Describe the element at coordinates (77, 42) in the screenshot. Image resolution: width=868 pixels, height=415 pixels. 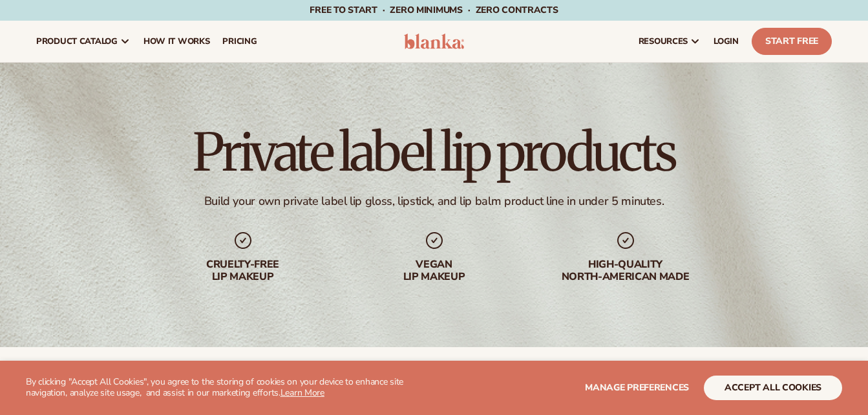
I see `span: product catalog` at that location.